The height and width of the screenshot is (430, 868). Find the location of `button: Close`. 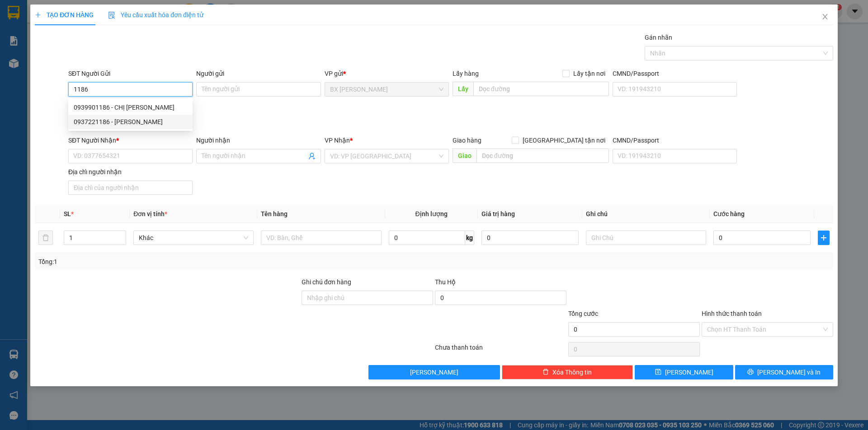

button: Close is located at coordinates (825, 17).